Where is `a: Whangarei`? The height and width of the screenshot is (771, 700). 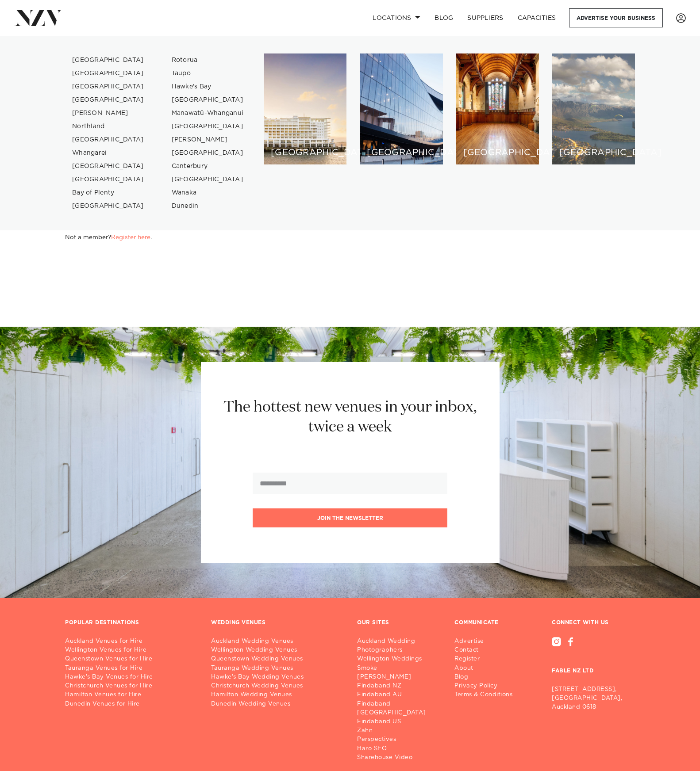
a: Whangarei is located at coordinates (107, 153).